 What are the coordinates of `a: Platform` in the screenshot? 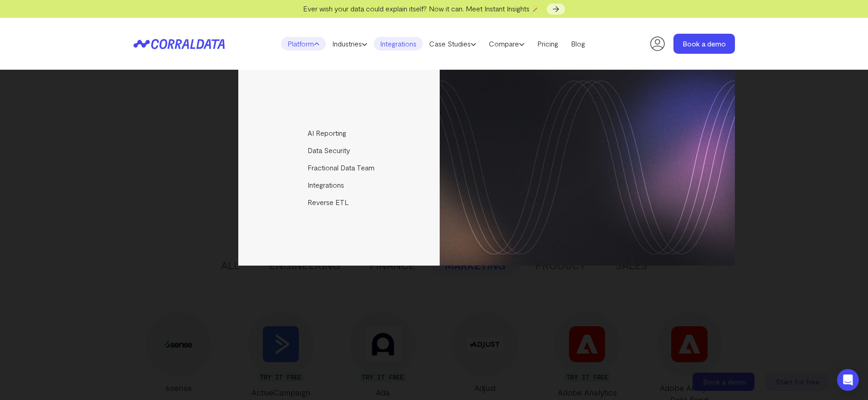 It's located at (304, 44).